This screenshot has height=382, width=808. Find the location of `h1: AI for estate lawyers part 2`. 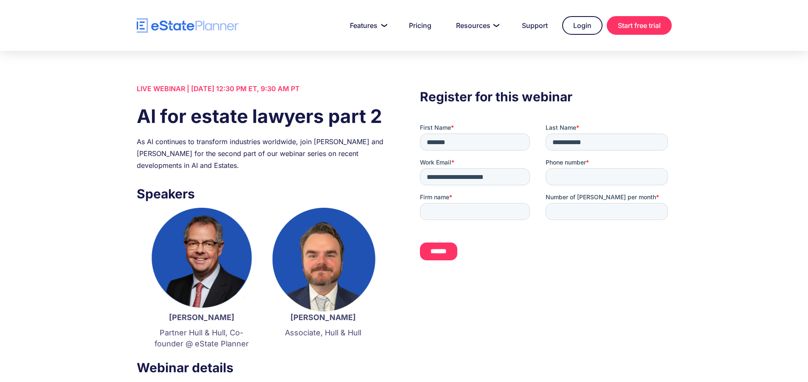

h1: AI for estate lawyers part 2 is located at coordinates (262, 116).